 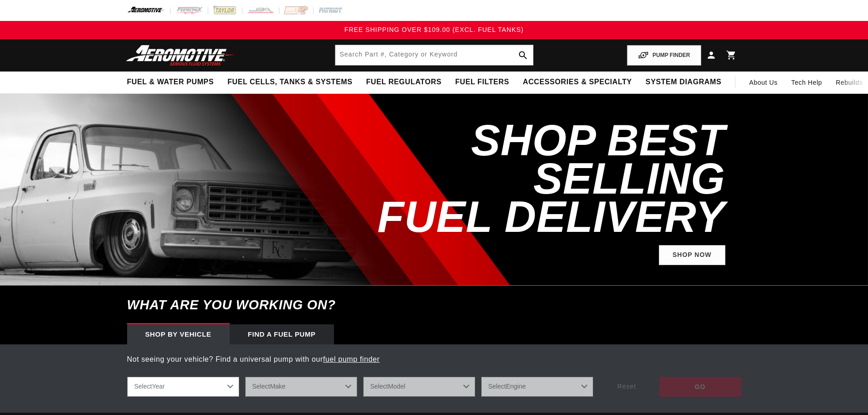 What do you see at coordinates (482, 82) in the screenshot?
I see `span: Fuel Filters` at bounding box center [482, 82].